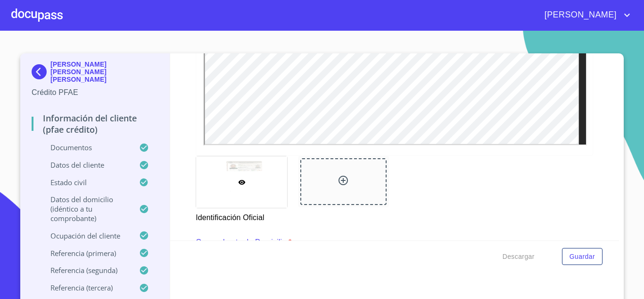 This screenshot has height=299, width=644. What do you see at coordinates (585, 15) in the screenshot?
I see `button: account of current user` at bounding box center [585, 15].